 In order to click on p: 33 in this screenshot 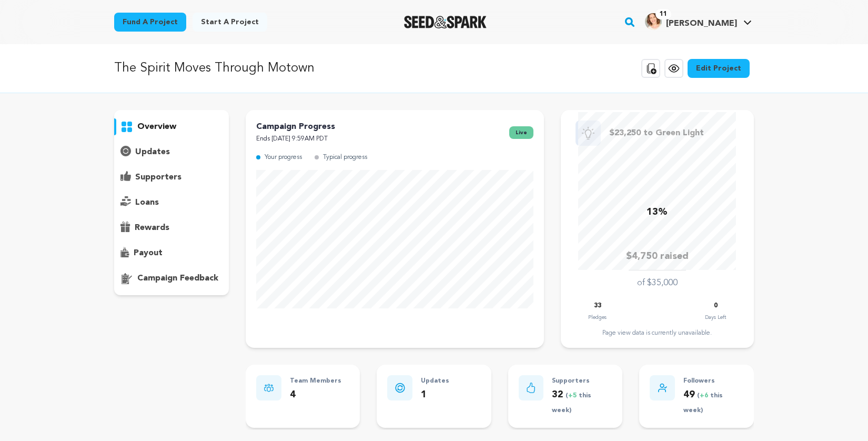, I will do `click(598, 306)`.